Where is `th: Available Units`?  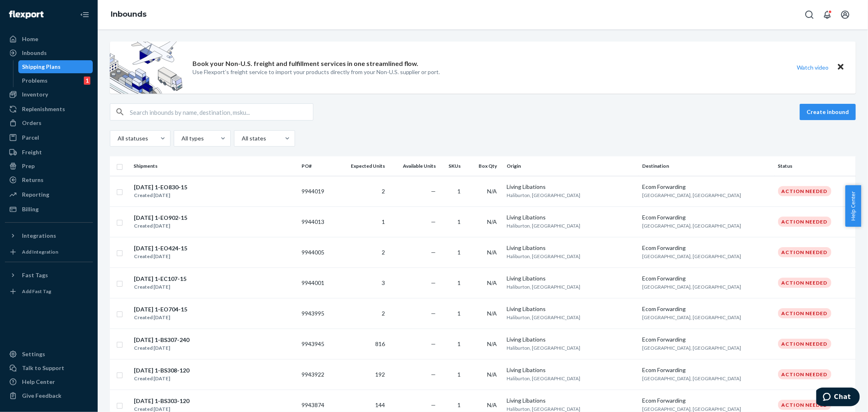
th: Available Units is located at coordinates (413, 166).